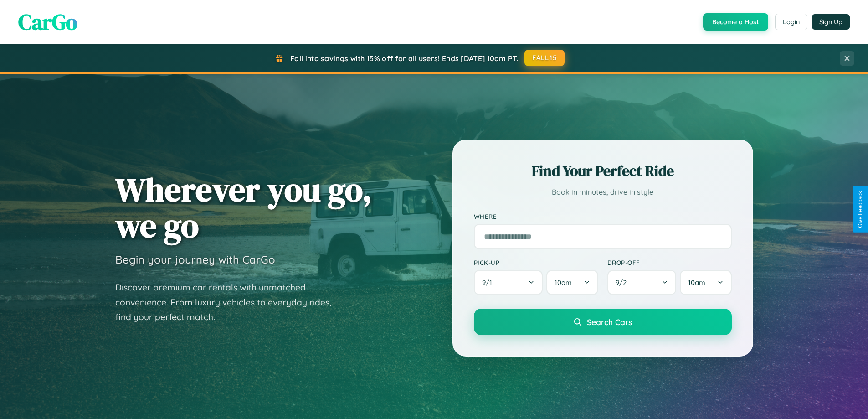 This screenshot has width=868, height=419. Describe the element at coordinates (669, 262) in the screenshot. I see `label: Drop-off` at that location.